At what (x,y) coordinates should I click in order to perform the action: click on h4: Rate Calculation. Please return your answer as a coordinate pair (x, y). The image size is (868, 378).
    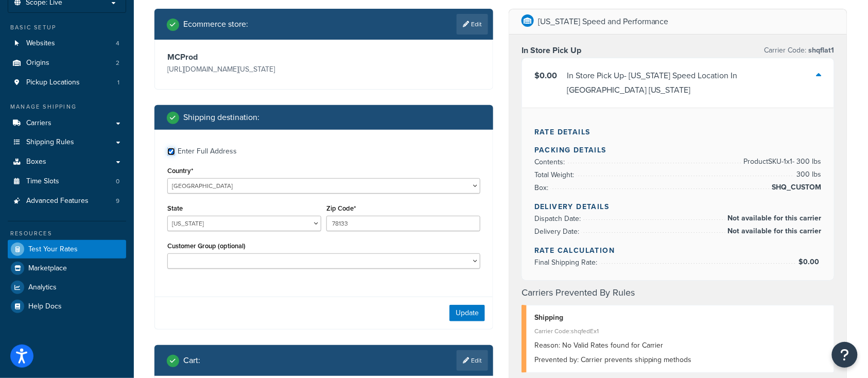
    Looking at the image, I should click on (678, 250).